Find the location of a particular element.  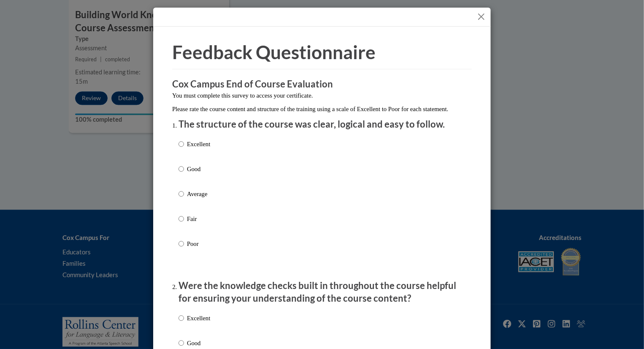

input: Fair is located at coordinates (181, 219).